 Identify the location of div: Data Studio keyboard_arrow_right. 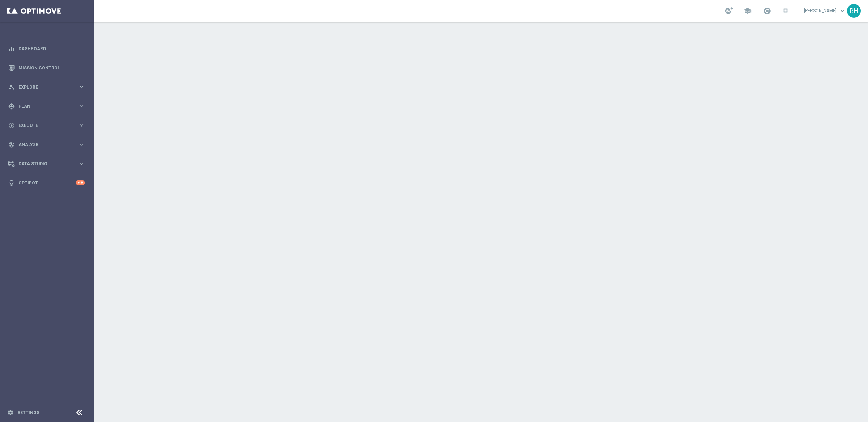
(47, 164).